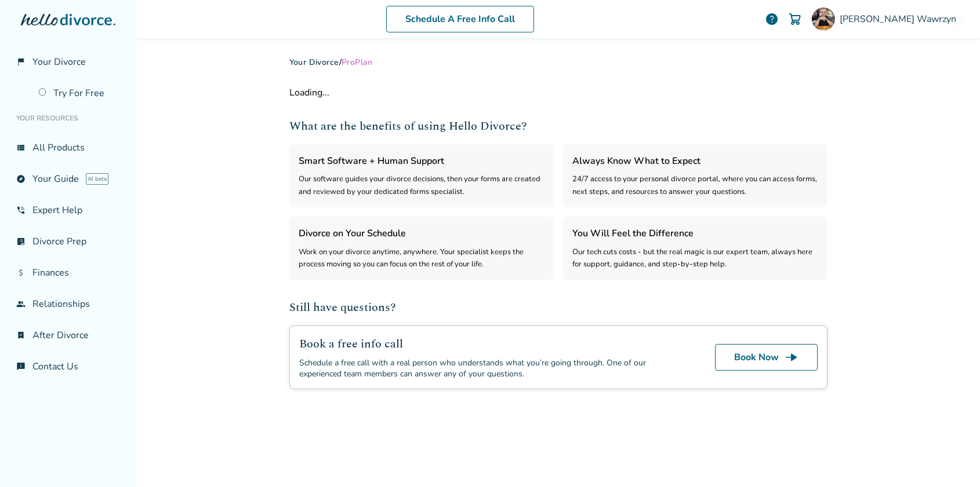 The width and height of the screenshot is (980, 487). What do you see at coordinates (358, 62) in the screenshot?
I see `span: Pro Plan` at bounding box center [358, 62].